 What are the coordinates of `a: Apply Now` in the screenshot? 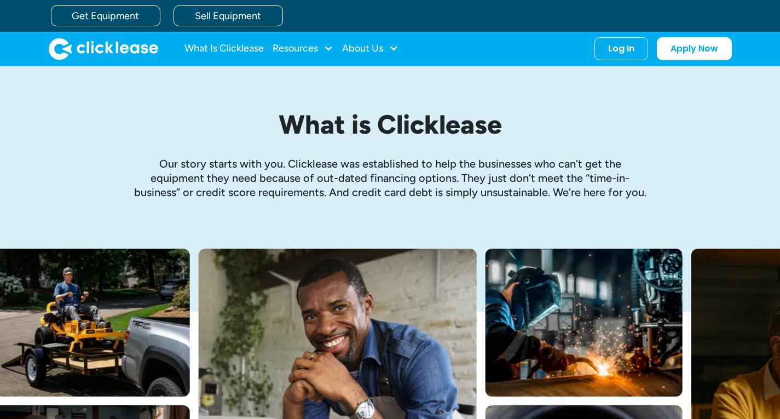 It's located at (694, 49).